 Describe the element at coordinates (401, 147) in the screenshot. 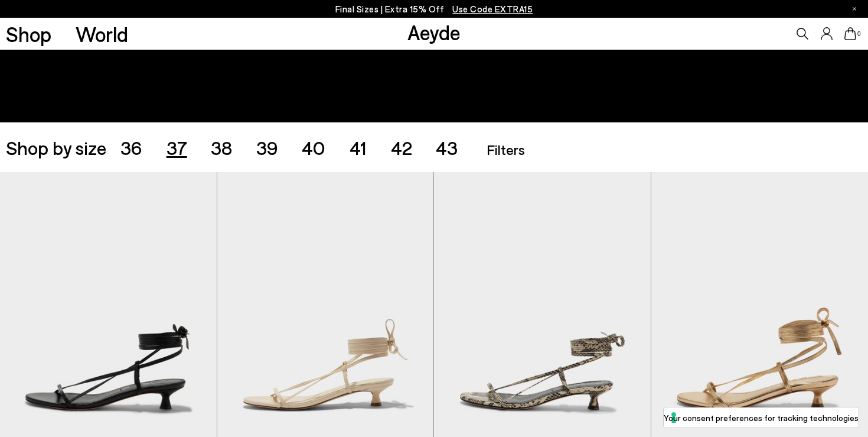

I see `span: 42` at that location.